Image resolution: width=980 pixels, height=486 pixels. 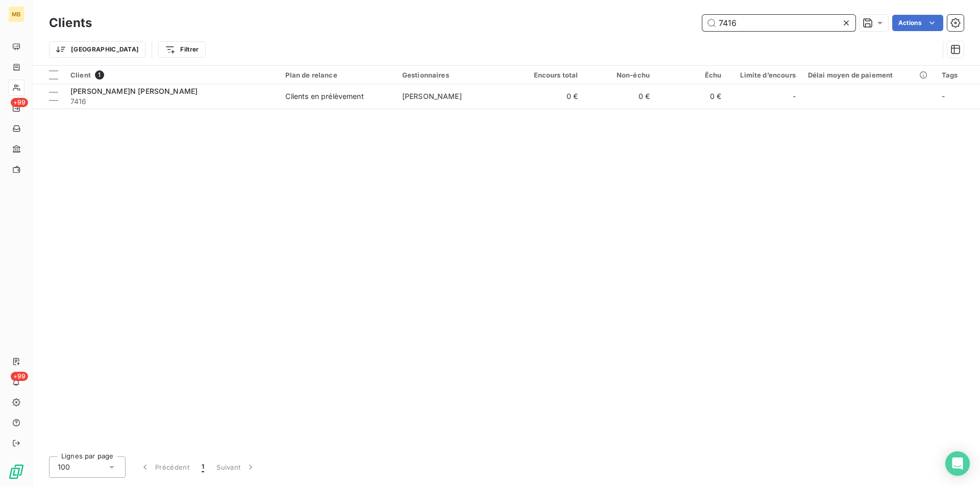 I want to click on img: Logo LeanPay, so click(x=16, y=472).